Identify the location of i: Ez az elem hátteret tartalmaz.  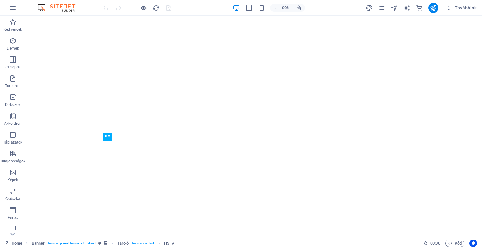
(105, 243).